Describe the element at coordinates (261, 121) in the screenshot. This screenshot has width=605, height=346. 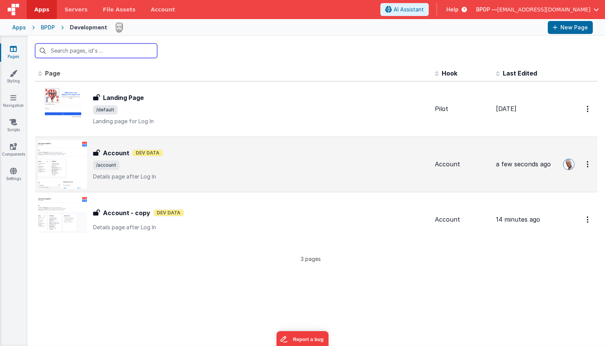
I see `p: Landing page for Log In` at that location.